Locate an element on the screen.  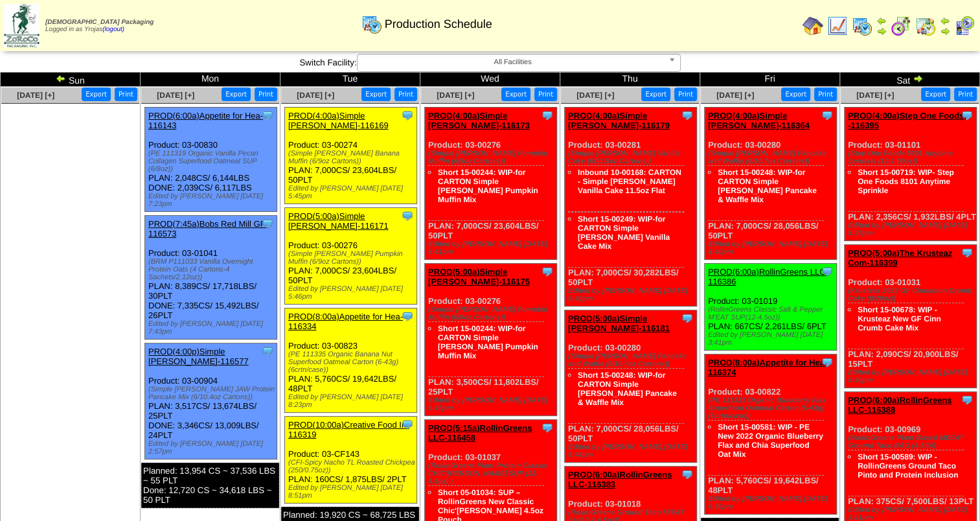
div: Product: 03-01031 PLAN: 2,090CS / 20,900LBS / 15PLT is located at coordinates (911, 316).